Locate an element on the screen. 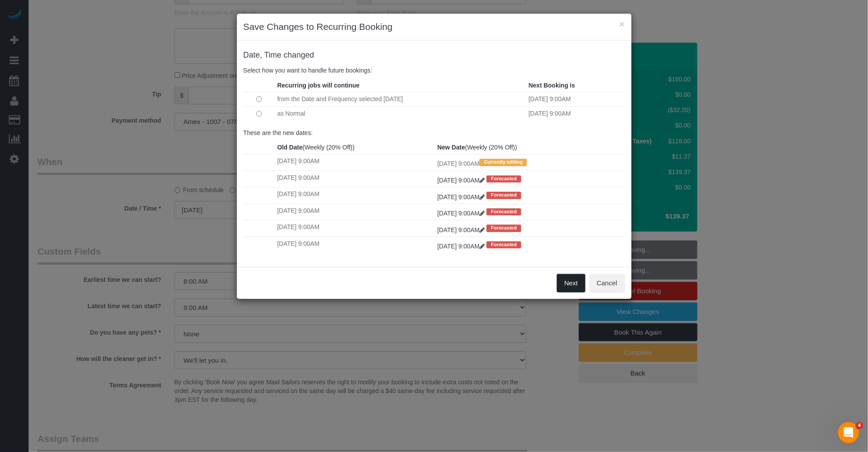 Image resolution: width=868 pixels, height=452 pixels. strong: Old Date is located at coordinates (290, 148).